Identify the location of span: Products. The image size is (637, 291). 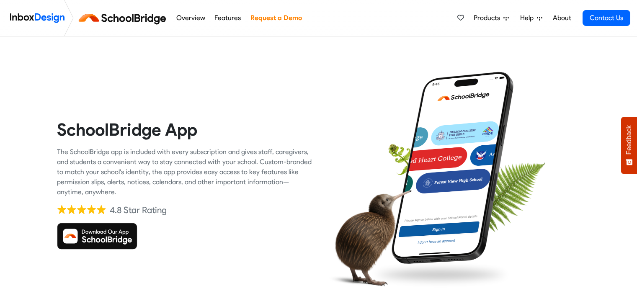
(489, 18).